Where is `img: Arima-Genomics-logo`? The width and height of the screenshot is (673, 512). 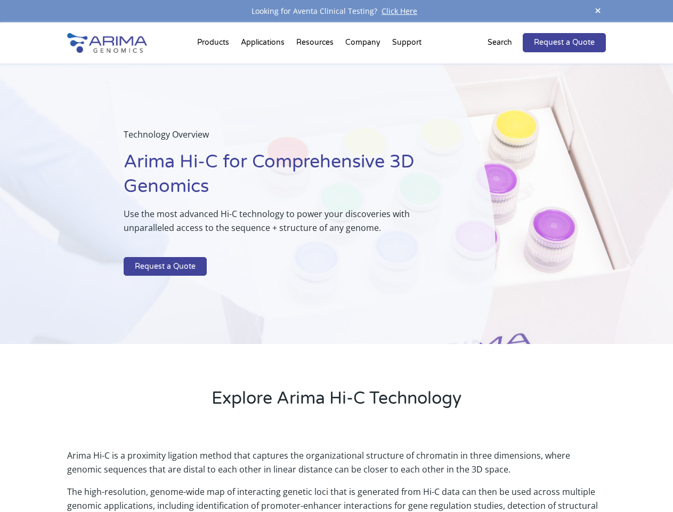 img: Arima-Genomics-logo is located at coordinates (107, 43).